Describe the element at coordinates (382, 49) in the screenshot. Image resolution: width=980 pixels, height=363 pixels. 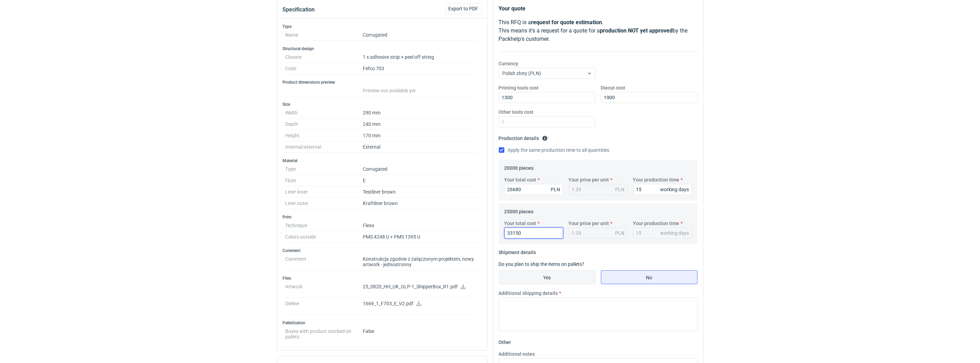
I see `h3: Structural design` at that location.